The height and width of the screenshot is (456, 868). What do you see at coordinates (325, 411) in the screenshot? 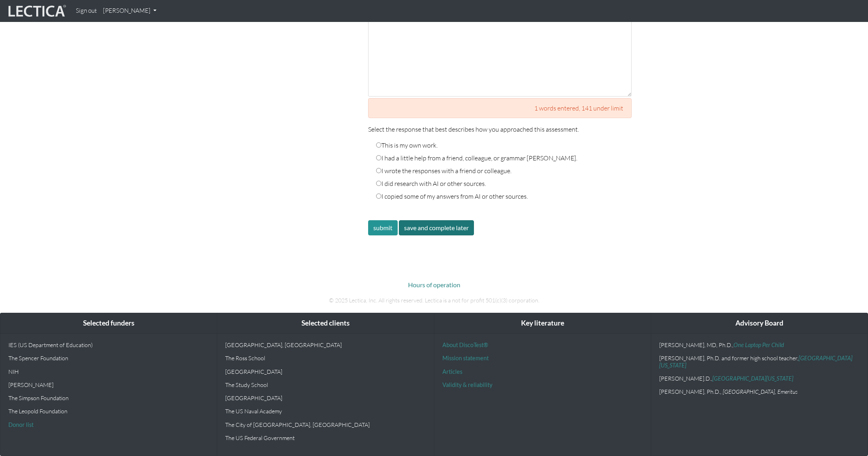
I see `p: The US Naval Academy` at bounding box center [325, 411].